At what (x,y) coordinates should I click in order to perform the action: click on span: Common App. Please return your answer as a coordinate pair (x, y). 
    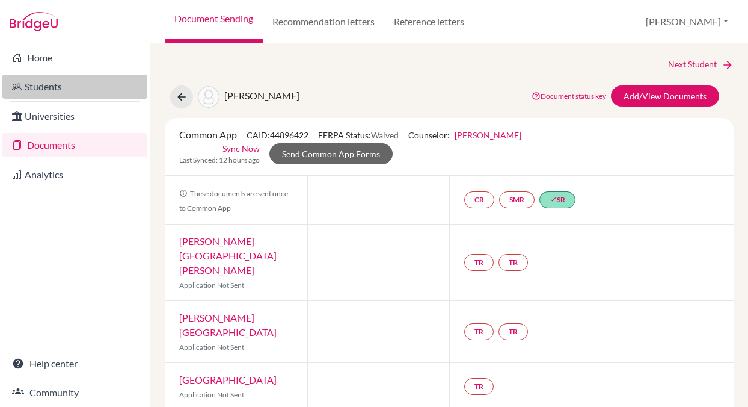
    Looking at the image, I should click on (208, 134).